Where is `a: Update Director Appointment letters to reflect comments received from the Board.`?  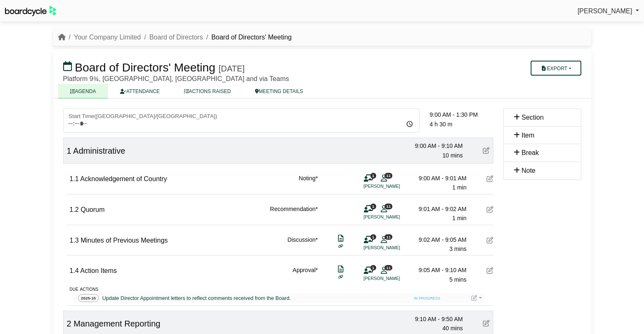 a: Update Director Appointment letters to reflect comments received from the Board. is located at coordinates (196, 298).